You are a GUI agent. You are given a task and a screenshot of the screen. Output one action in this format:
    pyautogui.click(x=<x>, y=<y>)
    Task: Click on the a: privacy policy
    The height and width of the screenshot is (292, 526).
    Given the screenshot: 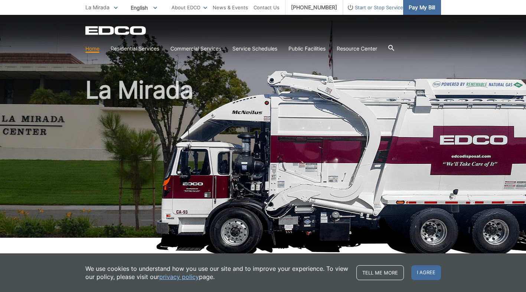 What is the action you would take?
    pyautogui.click(x=179, y=276)
    